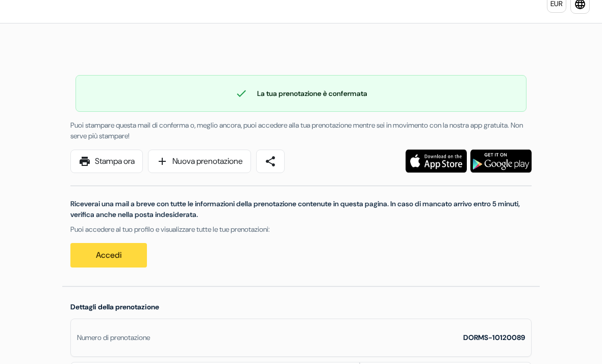 The width and height of the screenshot is (602, 364). Describe the element at coordinates (301, 93) in the screenshot. I see `div: La tua prenotazione è confermata` at that location.